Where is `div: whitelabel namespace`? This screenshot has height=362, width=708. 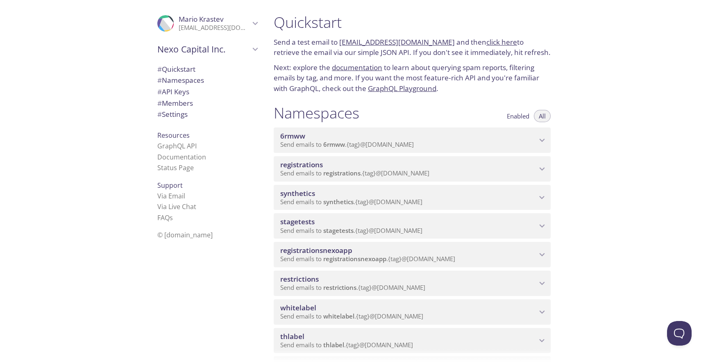
div: whitelabel namespace is located at coordinates (412, 312).